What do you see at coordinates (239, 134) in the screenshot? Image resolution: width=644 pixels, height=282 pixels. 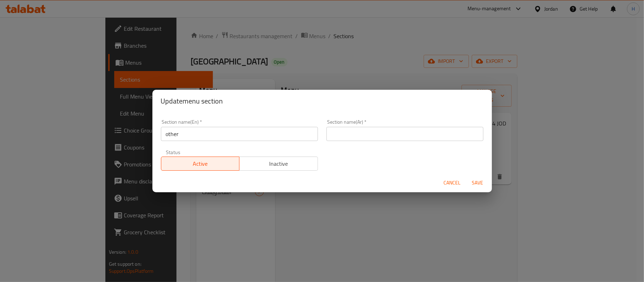 I see `input: Please enter section name(en)` at bounding box center [239, 134].